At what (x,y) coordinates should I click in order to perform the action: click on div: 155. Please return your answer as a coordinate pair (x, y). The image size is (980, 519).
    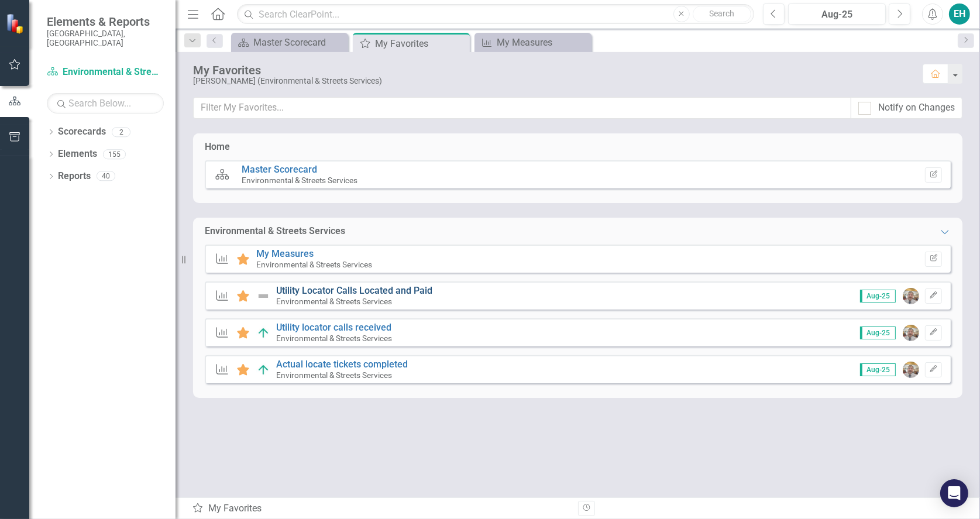
    Looking at the image, I should click on (114, 154).